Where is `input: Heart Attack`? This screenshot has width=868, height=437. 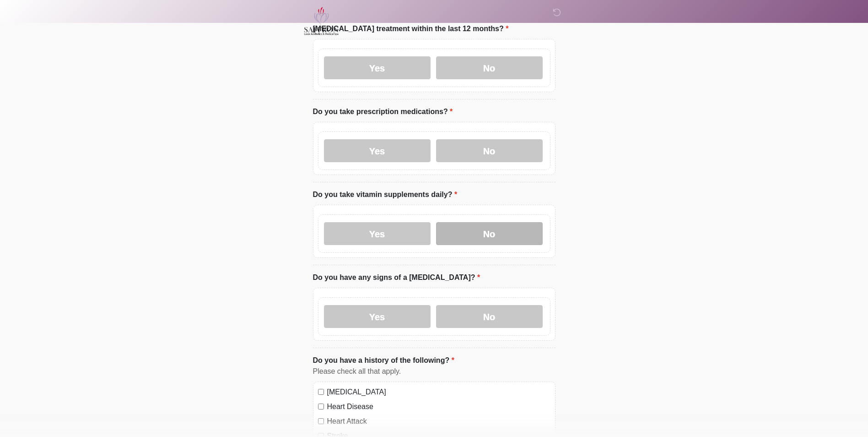
input: Heart Attack is located at coordinates (321, 421).